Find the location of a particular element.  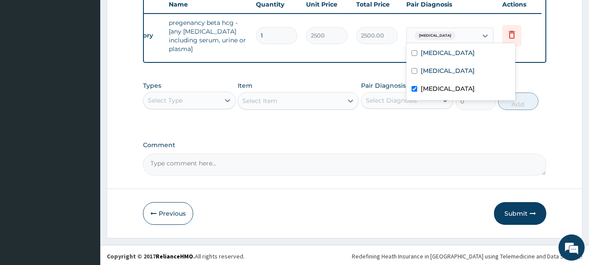

label: Item is located at coordinates (245, 86).